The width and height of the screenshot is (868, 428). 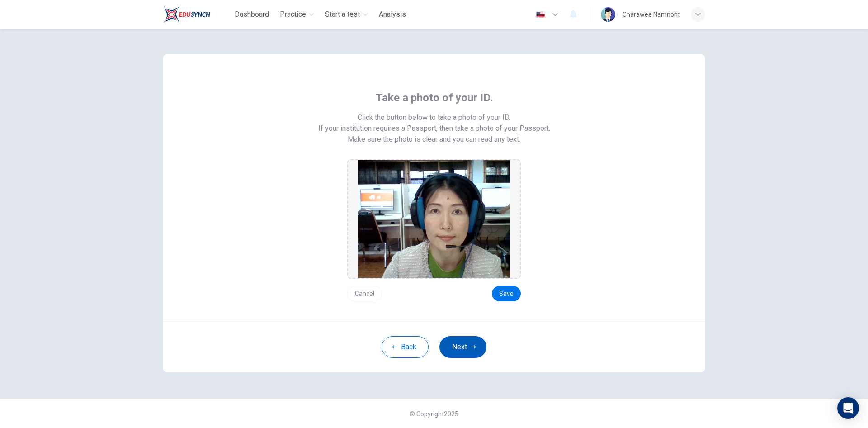 What do you see at coordinates (393, 15) in the screenshot?
I see `span: Analysis` at bounding box center [393, 15].